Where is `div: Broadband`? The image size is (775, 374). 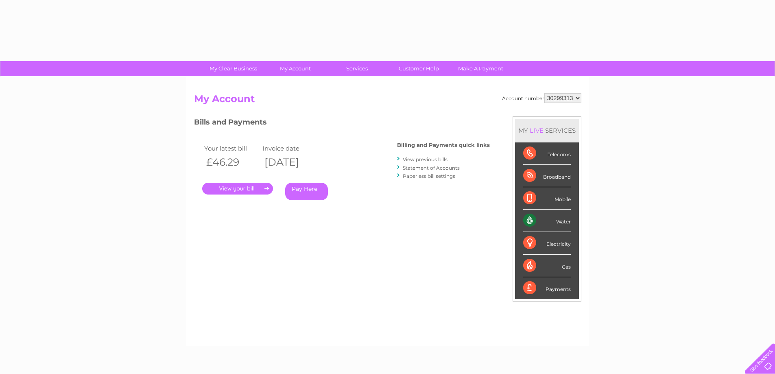 div: Broadband is located at coordinates (547, 176).